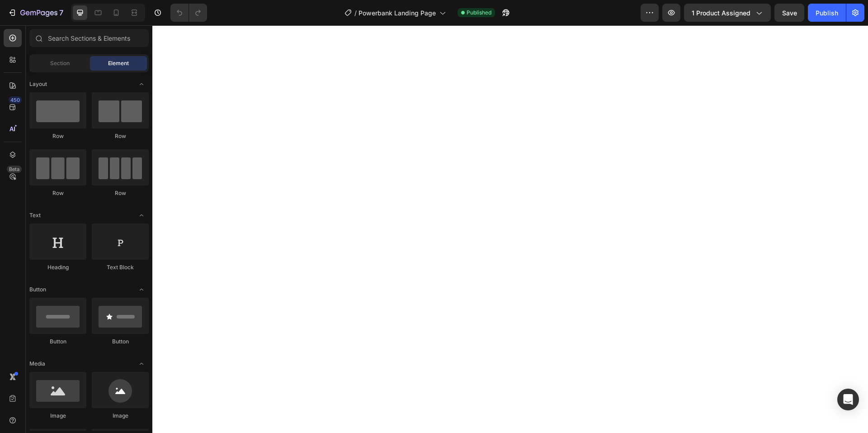 This screenshot has height=433, width=868. I want to click on div: Open Intercom Messenger, so click(848, 400).